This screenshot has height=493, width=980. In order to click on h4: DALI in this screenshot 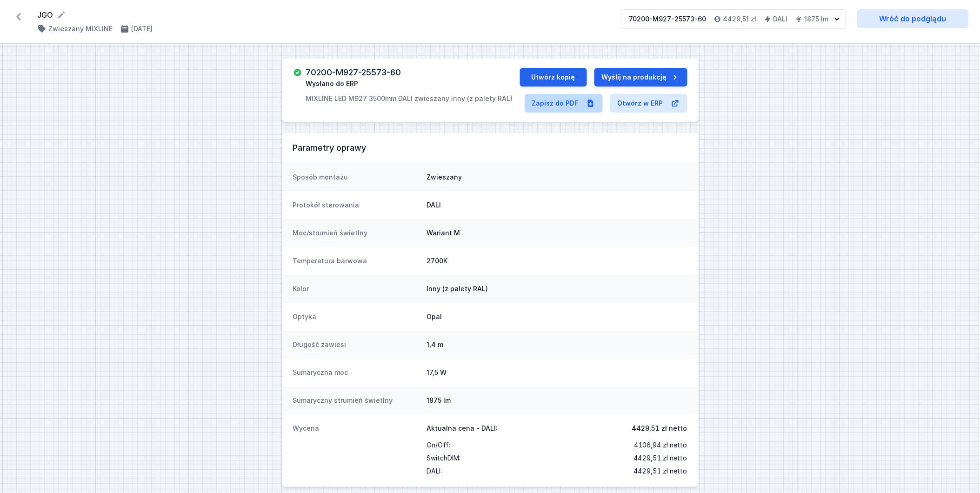, I will do `click(780, 19)`.